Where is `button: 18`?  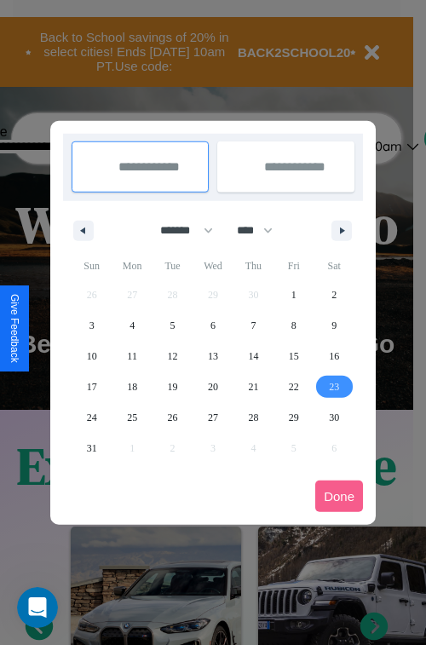
button: 18 is located at coordinates (131, 387).